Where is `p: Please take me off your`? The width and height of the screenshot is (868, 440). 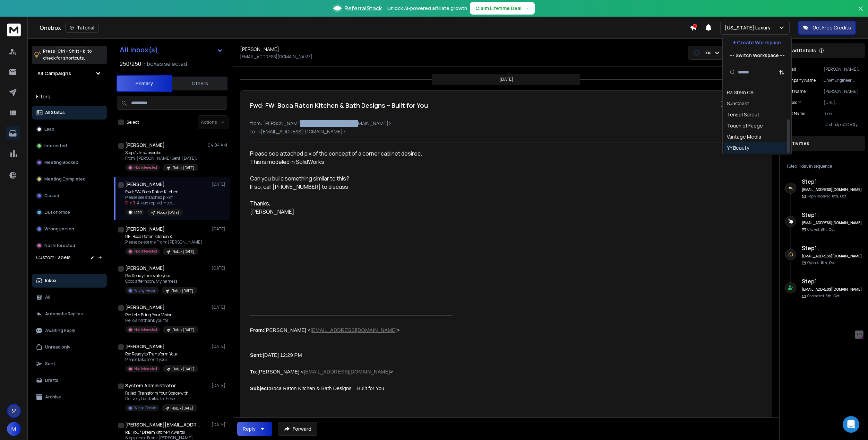 p: Please take me off your is located at coordinates (161, 360).